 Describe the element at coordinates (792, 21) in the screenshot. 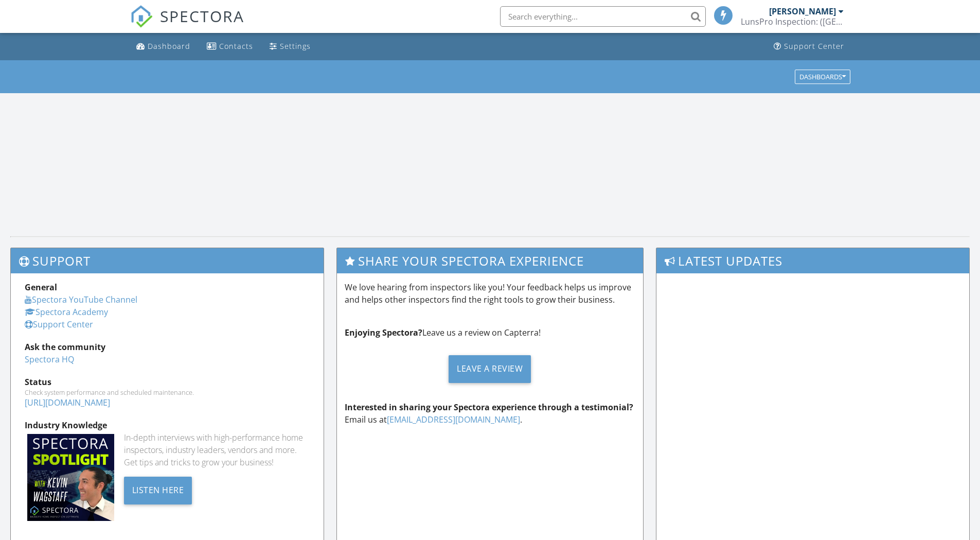

I see `div: LunsPro Inspection: (Atlanta)` at that location.